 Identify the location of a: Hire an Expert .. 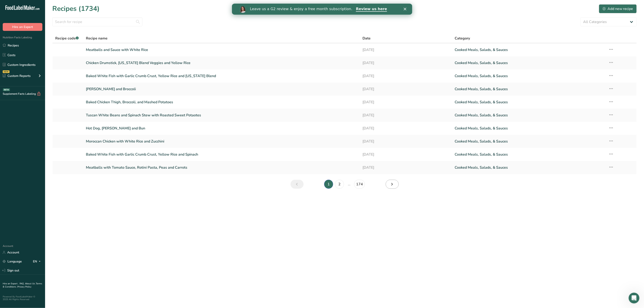
(11, 283).